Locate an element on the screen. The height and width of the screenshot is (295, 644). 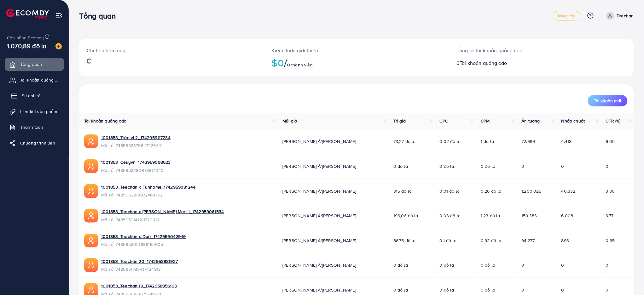
font: 3,77 is located at coordinates (609, 216).